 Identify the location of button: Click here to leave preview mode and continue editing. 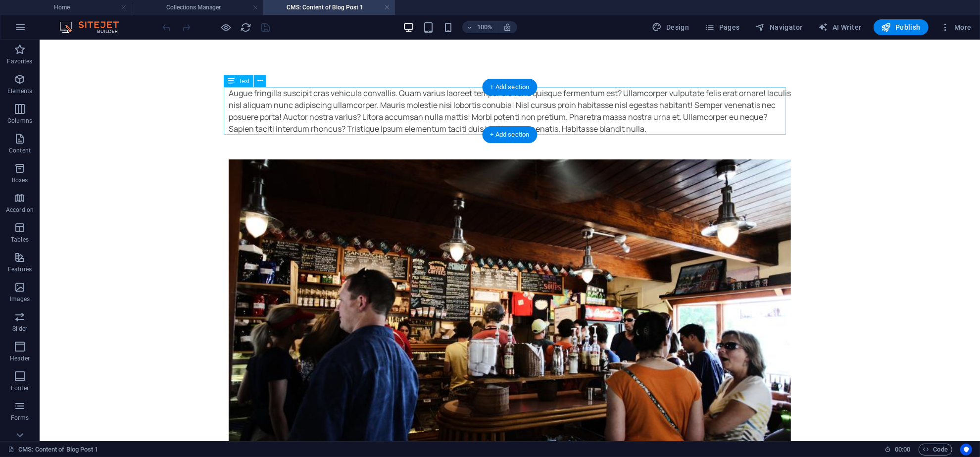
(226, 27).